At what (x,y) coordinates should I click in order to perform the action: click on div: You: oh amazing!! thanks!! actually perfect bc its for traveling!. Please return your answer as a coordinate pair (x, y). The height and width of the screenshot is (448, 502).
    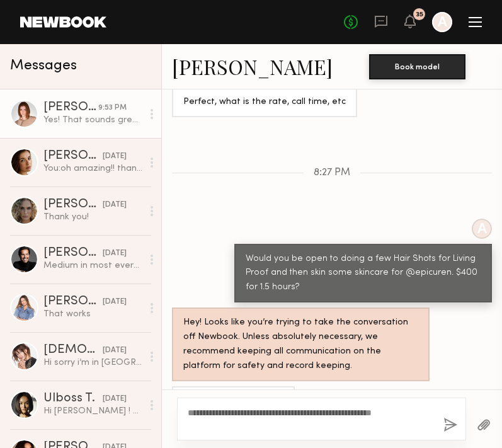
    Looking at the image, I should click on (93, 168).